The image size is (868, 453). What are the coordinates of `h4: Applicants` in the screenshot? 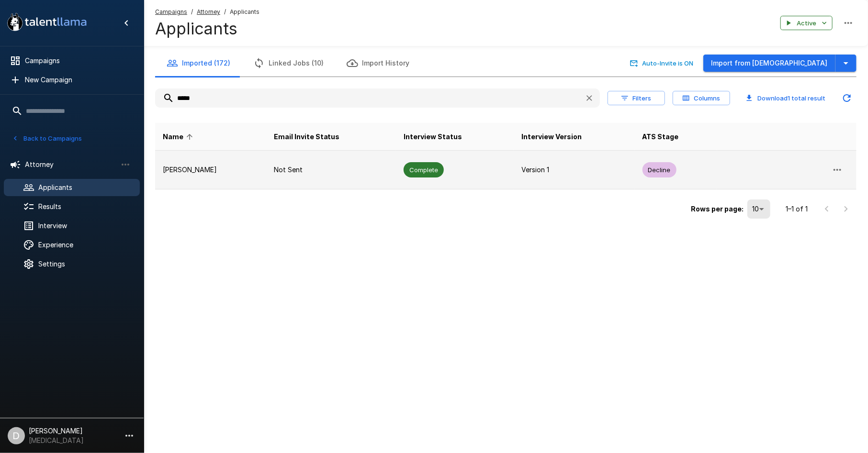 It's located at (207, 29).